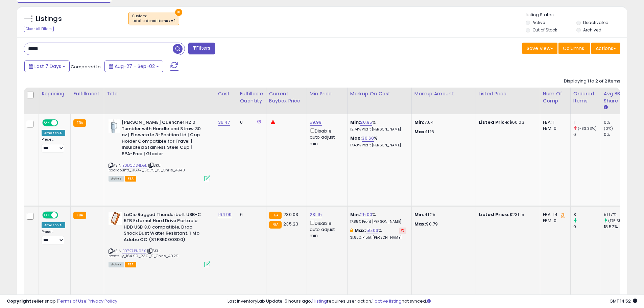 The width and height of the screenshot is (644, 308). What do you see at coordinates (368, 138) in the screenshot?
I see `a: 30.60` at bounding box center [368, 138].